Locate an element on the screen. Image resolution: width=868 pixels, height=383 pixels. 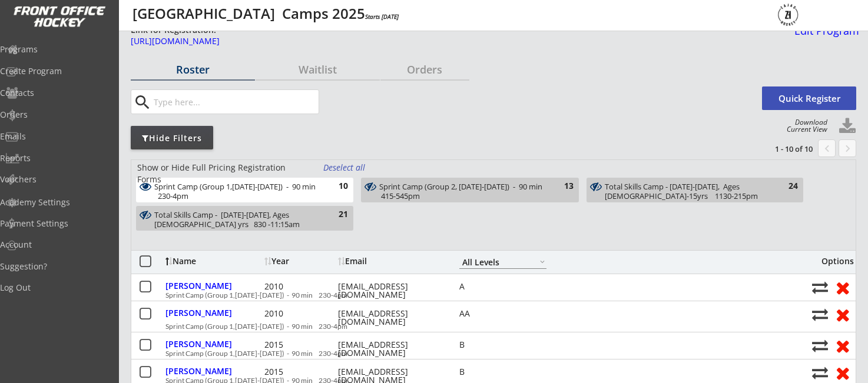
div: Hide Filters is located at coordinates (172, 138).